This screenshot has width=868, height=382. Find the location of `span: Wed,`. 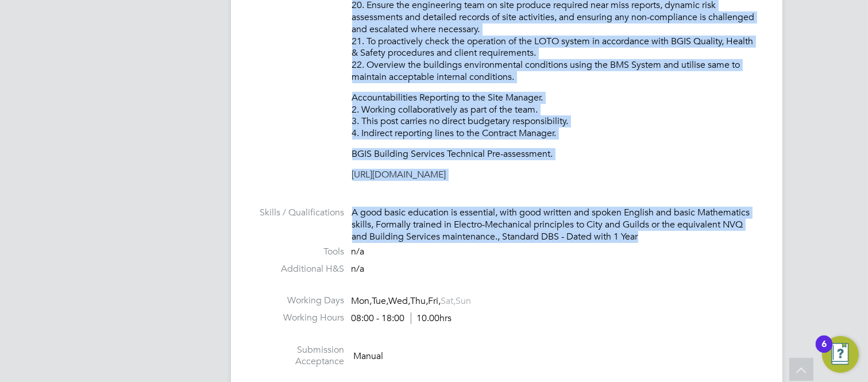

span: Wed, is located at coordinates (400, 302).